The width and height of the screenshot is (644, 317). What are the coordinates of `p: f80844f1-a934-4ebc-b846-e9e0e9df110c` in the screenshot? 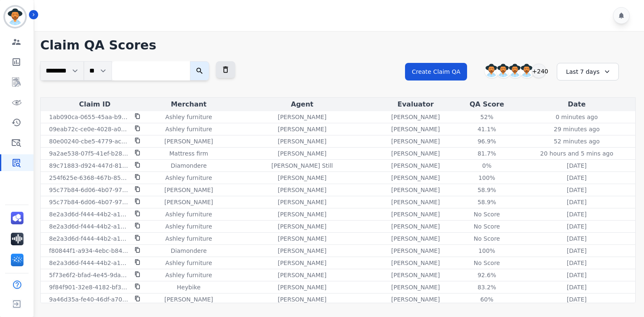 It's located at (89, 251).